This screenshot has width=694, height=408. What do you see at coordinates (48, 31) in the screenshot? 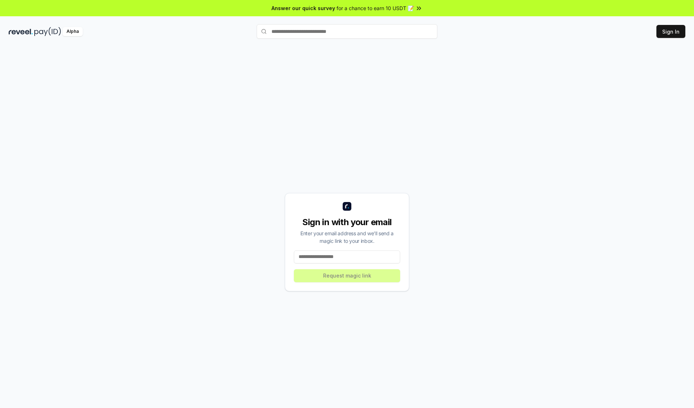
I see `img: pay_id` at bounding box center [48, 31].